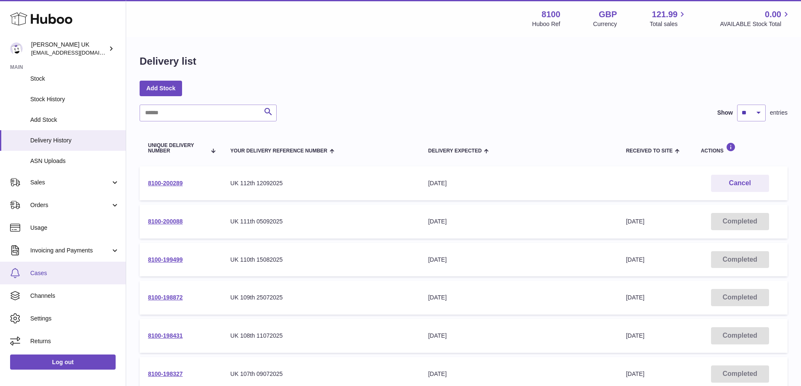  Describe the element at coordinates (664, 14) in the screenshot. I see `span: 121.99` at that location.